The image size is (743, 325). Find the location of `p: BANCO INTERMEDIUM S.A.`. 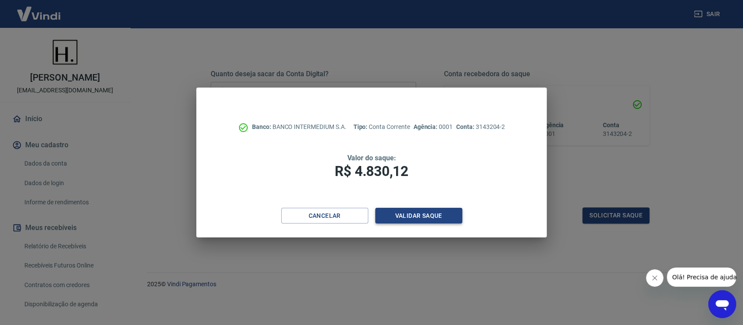

p: BANCO INTERMEDIUM S.A. is located at coordinates (299, 127).